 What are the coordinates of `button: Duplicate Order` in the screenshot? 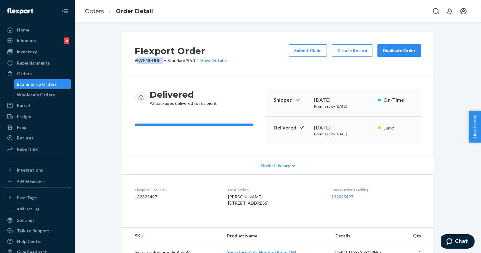 It's located at (399, 51).